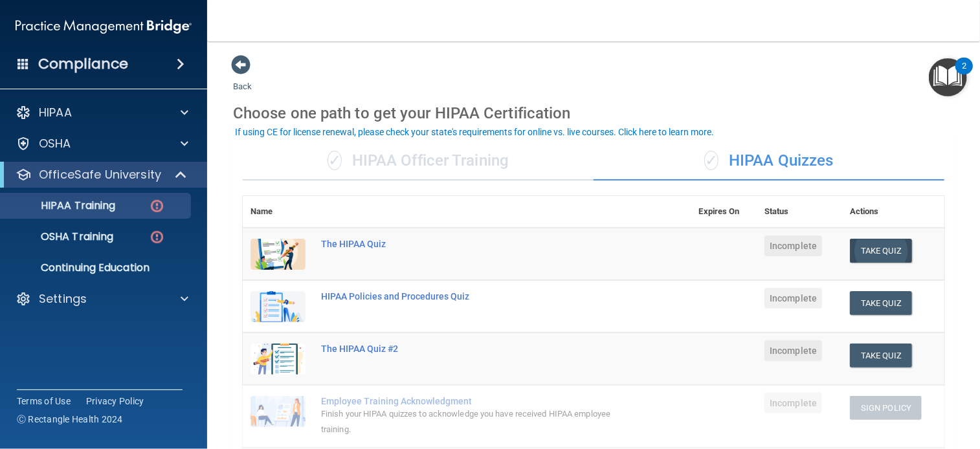 Image resolution: width=980 pixels, height=449 pixels. Describe the element at coordinates (104, 27) in the screenshot. I see `img: PMB logo` at that location.